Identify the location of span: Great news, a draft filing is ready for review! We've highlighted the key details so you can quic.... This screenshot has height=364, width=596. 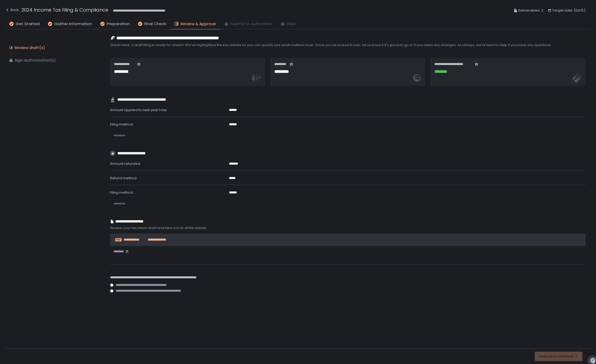
(348, 45).